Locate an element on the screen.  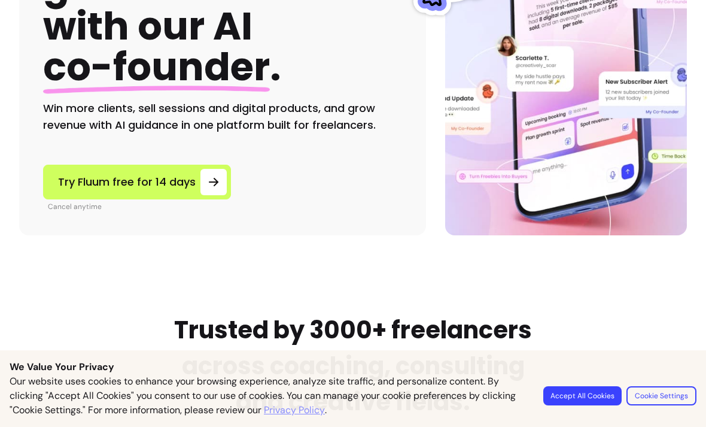
p: Our website uses cookies to enhance your browsing experience, analyze site traffic, and personali... is located at coordinates (269, 395).